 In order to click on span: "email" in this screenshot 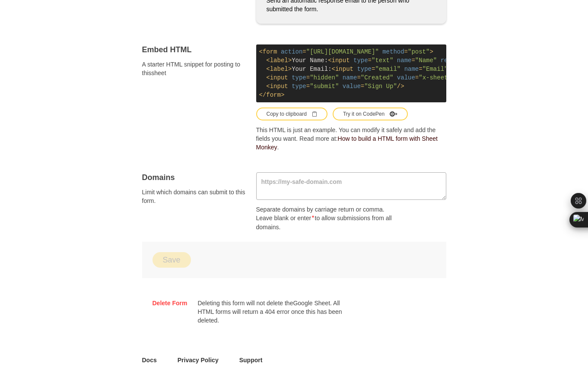, I will do `click(387, 69)`.